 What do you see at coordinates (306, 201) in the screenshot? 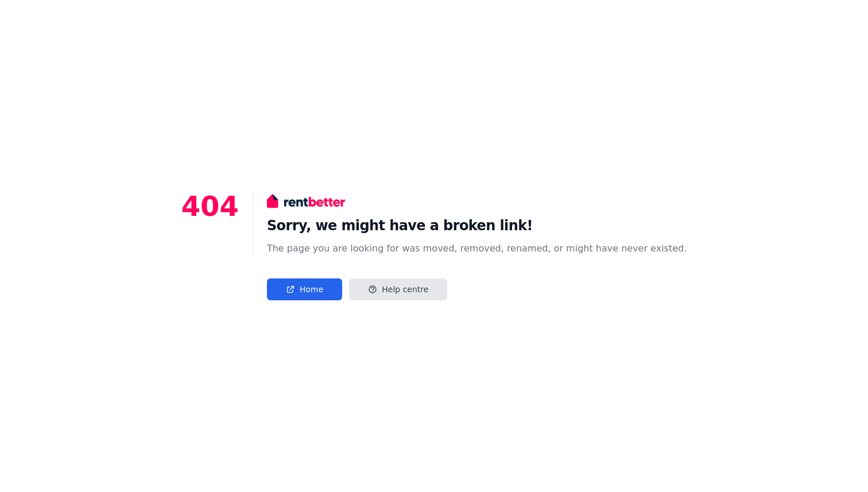
I see `img: RentBetter logo` at bounding box center [306, 201].